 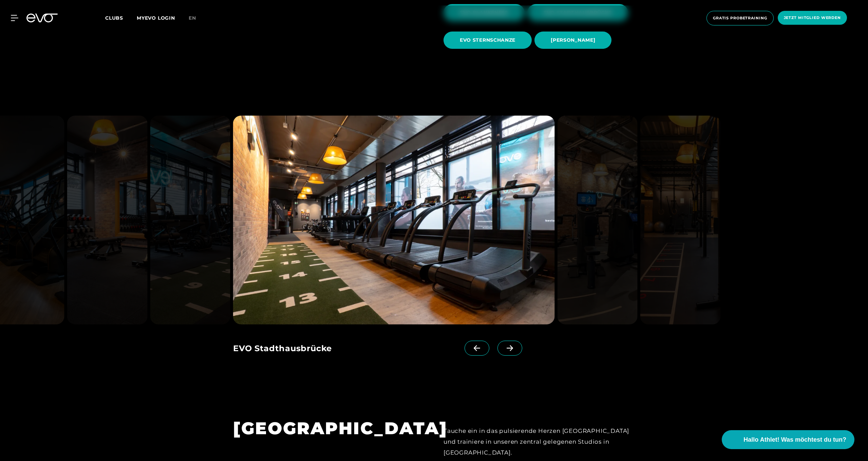 What do you see at coordinates (156, 18) in the screenshot?
I see `a: MYEVO LOGIN` at bounding box center [156, 18].